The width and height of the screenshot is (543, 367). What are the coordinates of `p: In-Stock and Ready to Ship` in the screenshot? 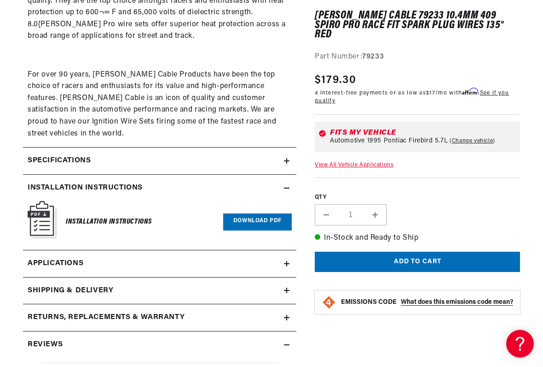 It's located at (418, 239).